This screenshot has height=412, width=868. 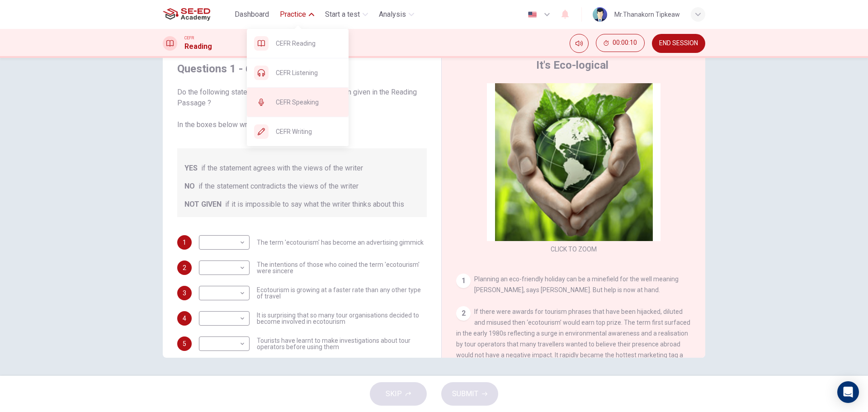 I want to click on h1: Reading, so click(x=198, y=46).